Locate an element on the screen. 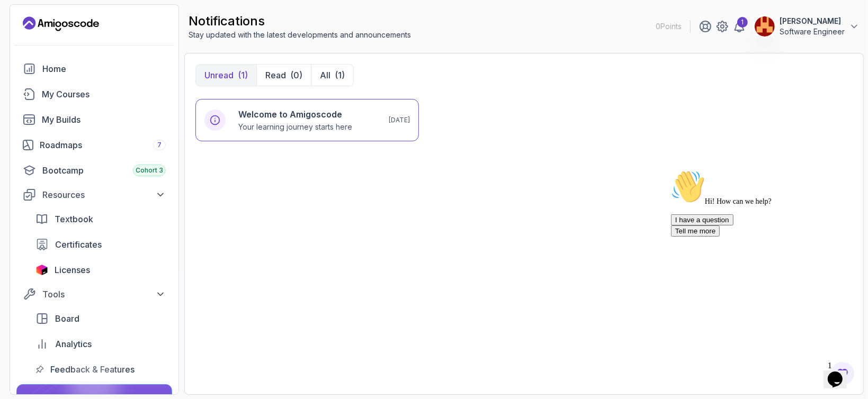  span: 1 is located at coordinates (6, 9).